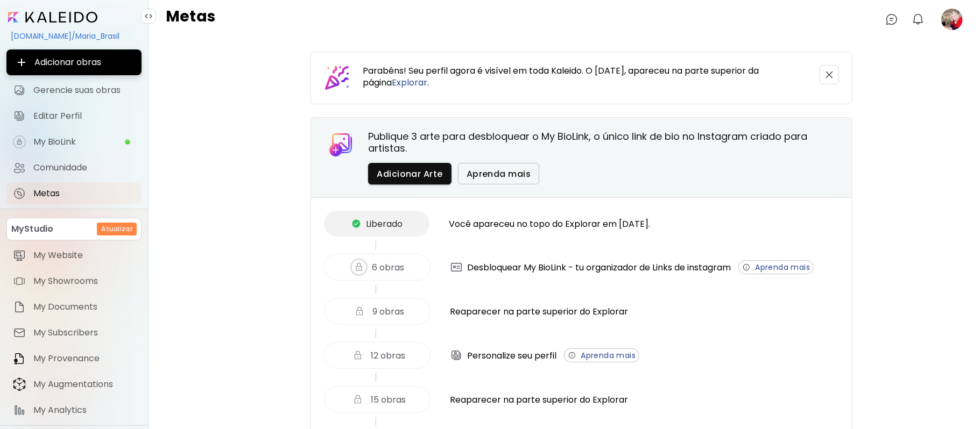  Describe the element at coordinates (829, 75) in the screenshot. I see `img: closeIcon` at that location.